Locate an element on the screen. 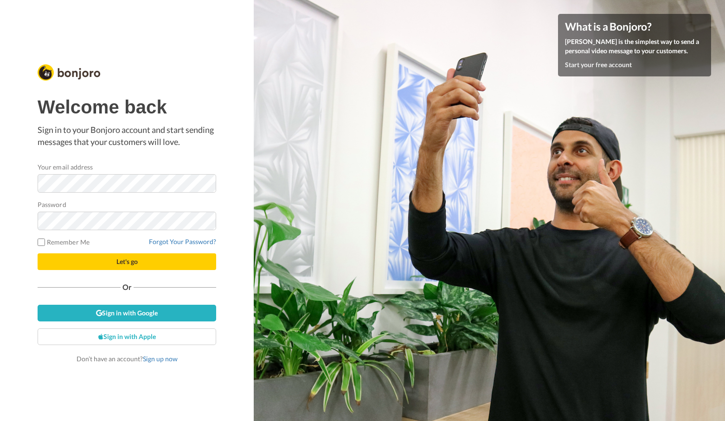  p: Sign in to your Bonjoro account and start sending messages that your customers will love. is located at coordinates (127, 136).